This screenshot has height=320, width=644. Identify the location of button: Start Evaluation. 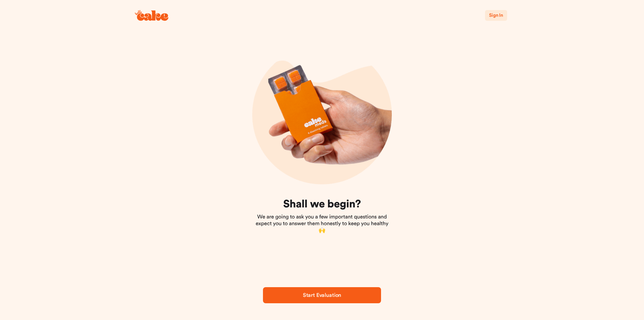
(322, 295).